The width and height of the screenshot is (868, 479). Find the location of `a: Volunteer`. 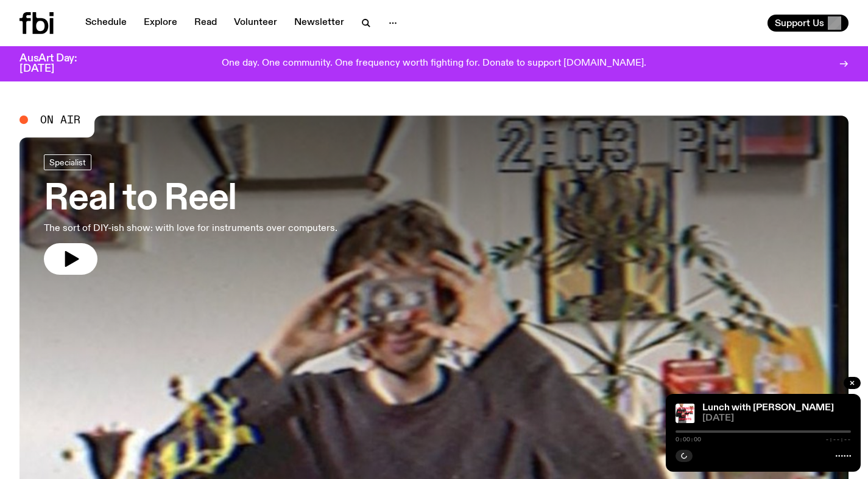

a: Volunteer is located at coordinates (255, 23).